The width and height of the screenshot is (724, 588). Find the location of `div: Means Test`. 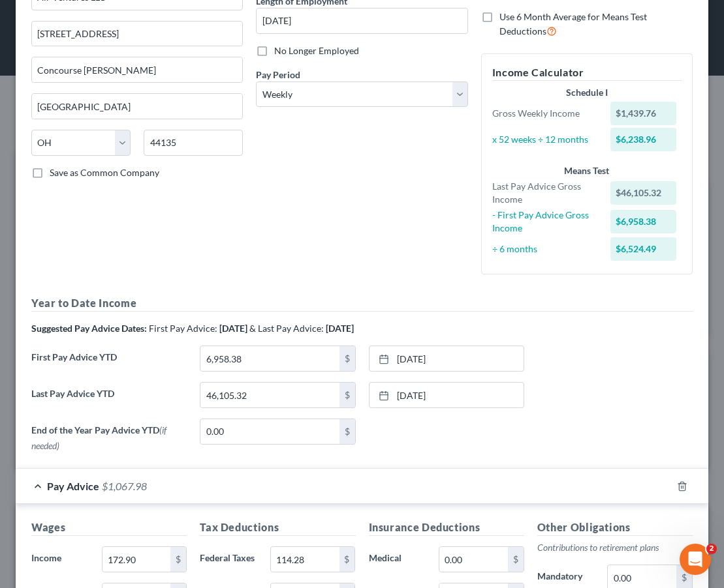

div: Means Test is located at coordinates (587, 171).